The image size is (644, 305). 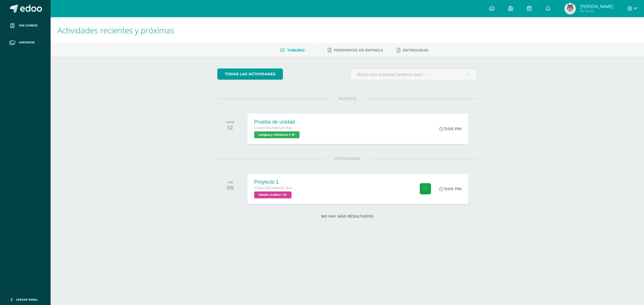 What do you see at coordinates (25, 42) in the screenshot?
I see `a: Archivos` at bounding box center [25, 42].